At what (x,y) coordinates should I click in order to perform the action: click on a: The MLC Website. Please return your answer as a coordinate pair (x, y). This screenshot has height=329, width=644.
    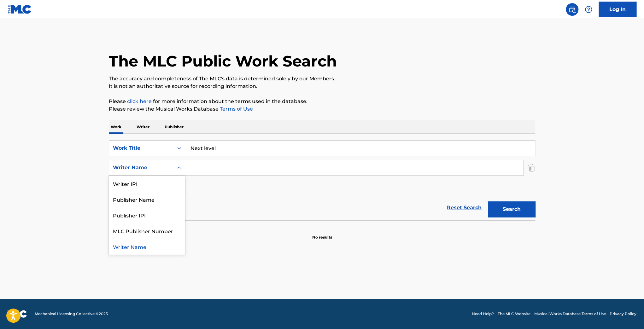
    Looking at the image, I should click on (514, 314).